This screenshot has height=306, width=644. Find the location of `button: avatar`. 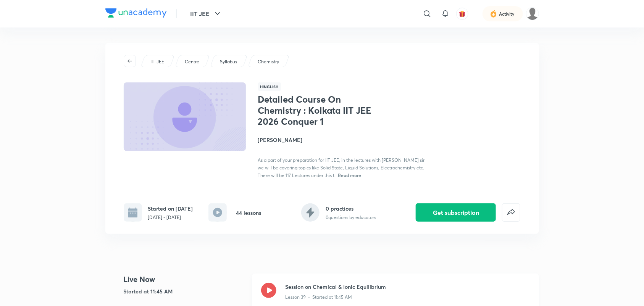

button: avatar is located at coordinates (462, 14).